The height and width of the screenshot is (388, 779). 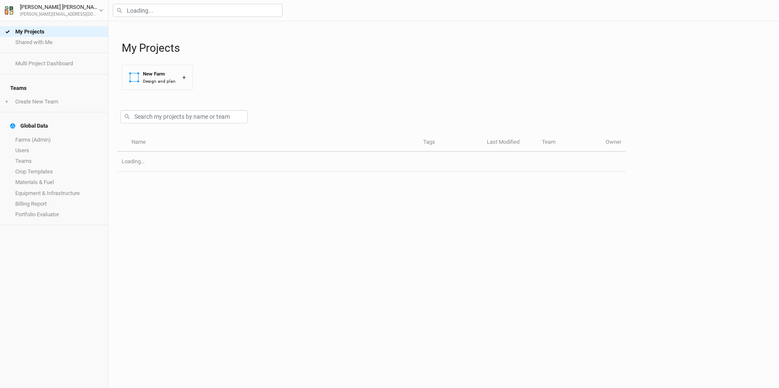 I want to click on div: New Farm, so click(x=159, y=74).